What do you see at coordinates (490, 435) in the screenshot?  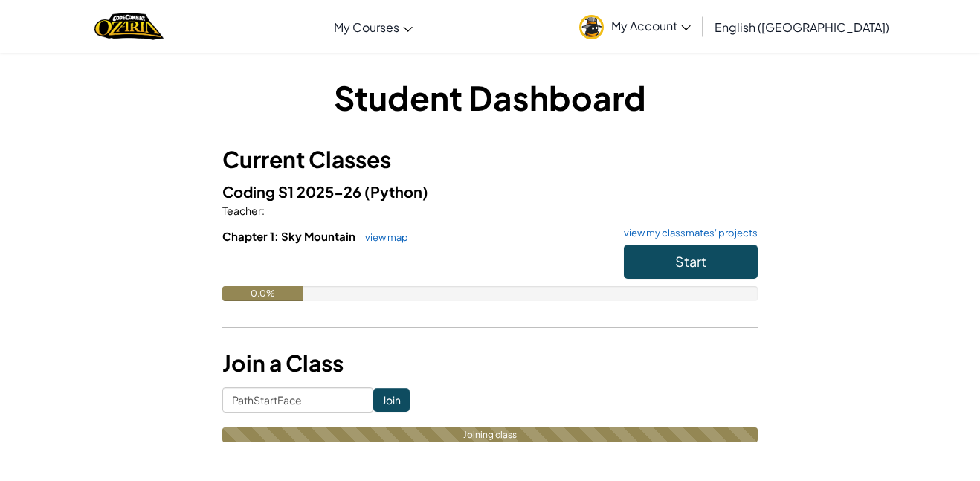 I see `div: Joining class` at bounding box center [490, 435].